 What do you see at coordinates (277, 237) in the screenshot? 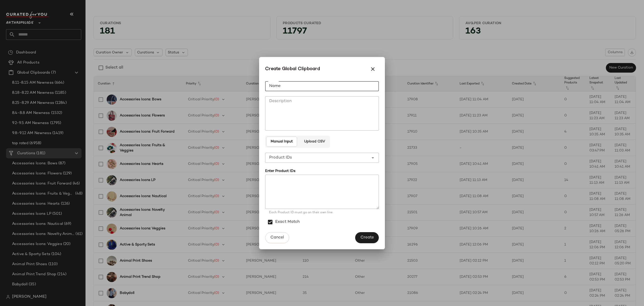
I see `button: Cancel` at bounding box center [277, 237].